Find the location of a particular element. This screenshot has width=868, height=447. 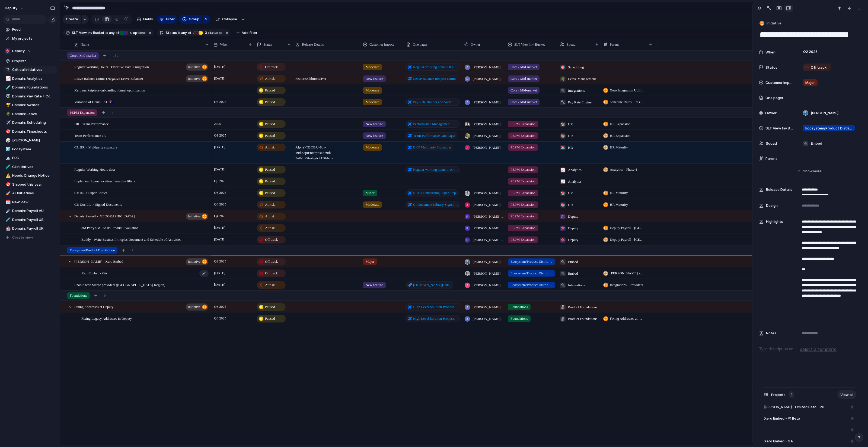

span: Domain: Foundations is located at coordinates (34, 88).